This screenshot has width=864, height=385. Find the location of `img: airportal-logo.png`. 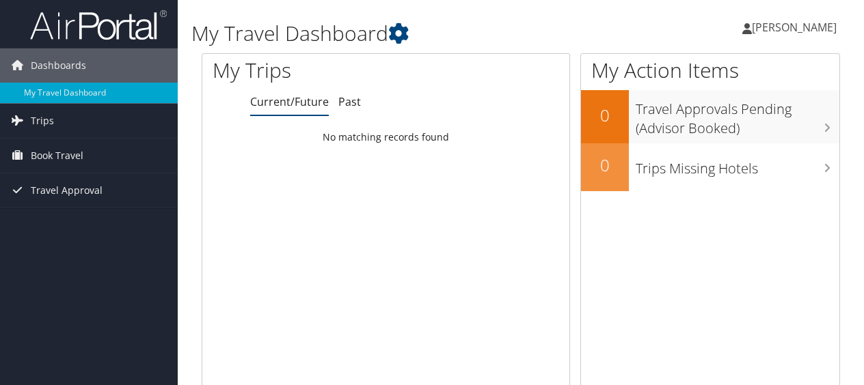

img: airportal-logo.png is located at coordinates (98, 25).